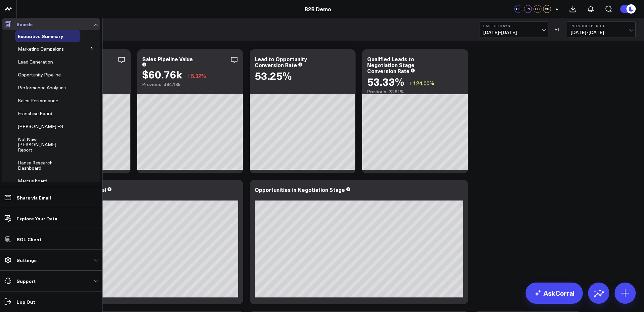 Image resolution: width=644 pixels, height=312 pixels. What do you see at coordinates (42, 88) in the screenshot?
I see `a: Performance Analytics` at bounding box center [42, 88].